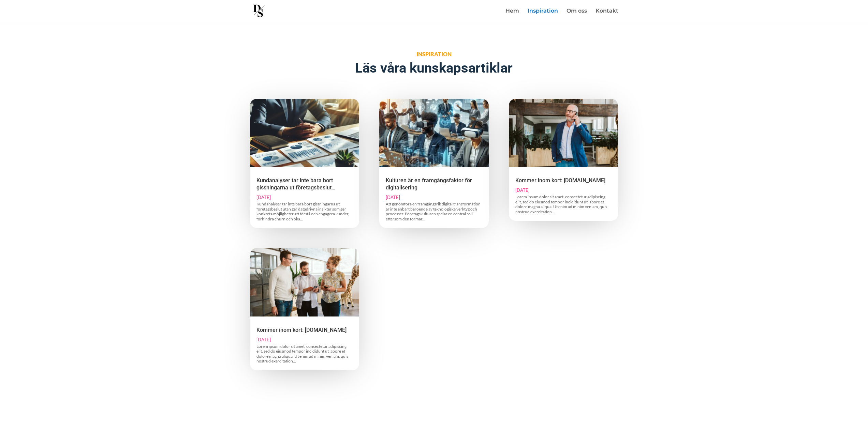  What do you see at coordinates (429, 184) in the screenshot?
I see `a: Kulturen är en framgångsfaktor för digitalisering` at bounding box center [429, 184].